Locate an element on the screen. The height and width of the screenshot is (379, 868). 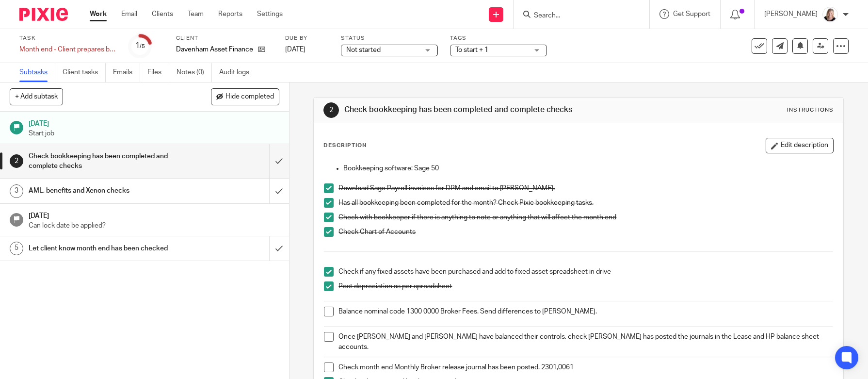
span: To start + 1 is located at coordinates (472, 50).